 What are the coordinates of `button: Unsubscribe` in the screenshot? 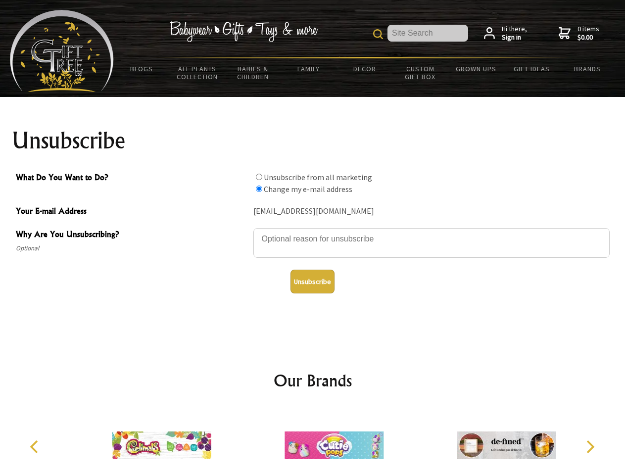 It's located at (312, 282).